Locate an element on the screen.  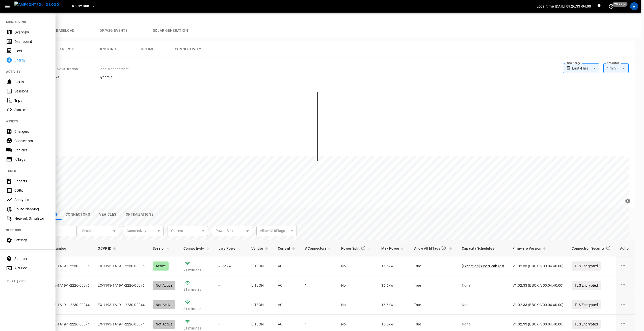
p: Local time is located at coordinates (545, 6).